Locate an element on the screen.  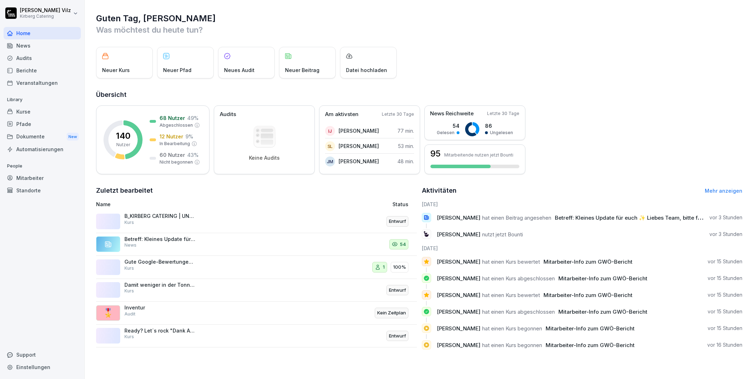
p: 1 is located at coordinates (383, 267).